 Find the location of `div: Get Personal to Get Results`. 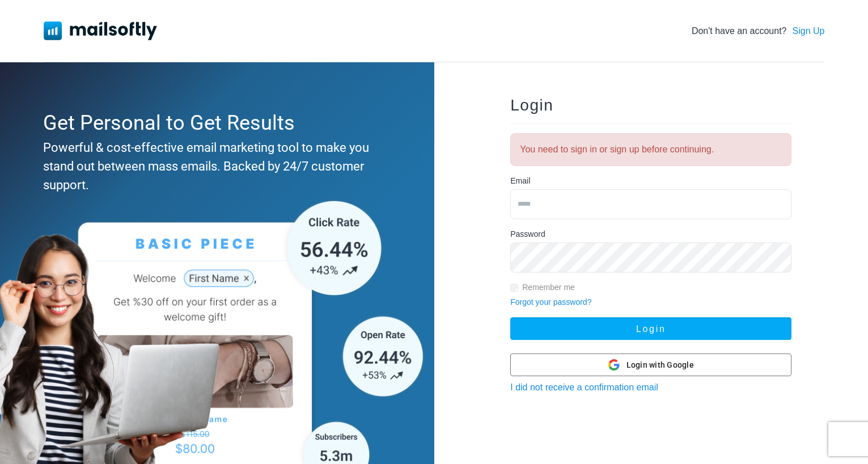

div: Get Personal to Get Results is located at coordinates (214, 123).